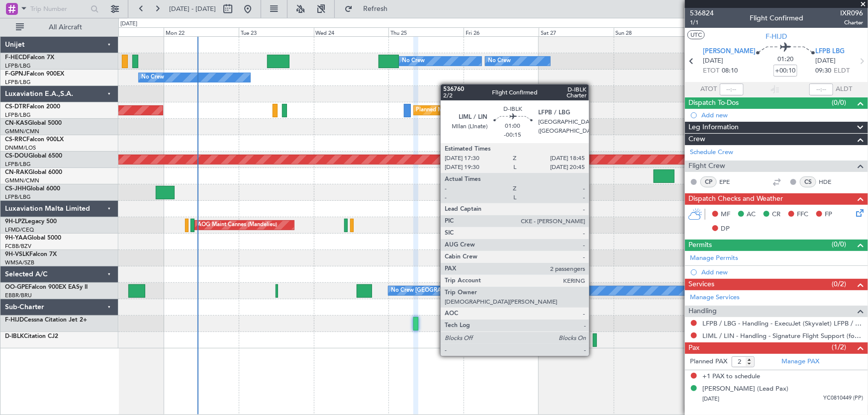  I want to click on a: EBBR/BRU, so click(18, 296).